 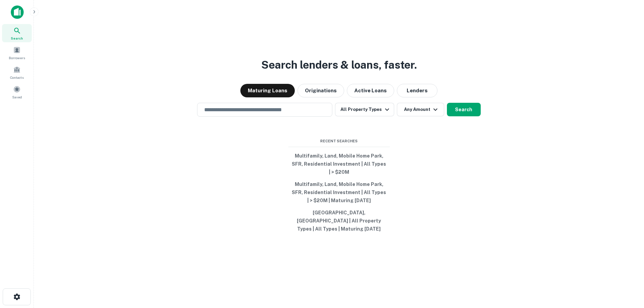 What do you see at coordinates (339, 192) in the screenshot?
I see `button: Multifamily, Land, Mobile Home Park, SFR, Residential Investment | All Types | > $20M | Maturing ...` at bounding box center [339, 192].